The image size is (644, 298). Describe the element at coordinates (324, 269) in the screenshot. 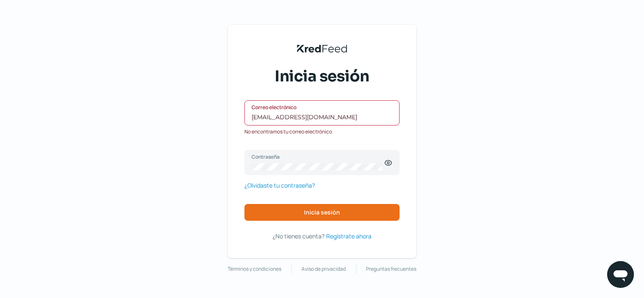

I see `span: Aviso de privacidad` at that location.